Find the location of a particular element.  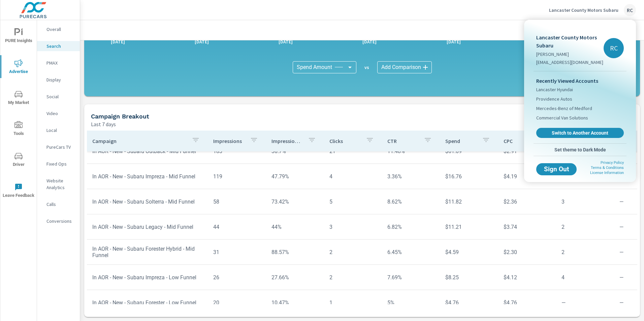

p: Lancaster County Motors Subaru is located at coordinates (570, 41).